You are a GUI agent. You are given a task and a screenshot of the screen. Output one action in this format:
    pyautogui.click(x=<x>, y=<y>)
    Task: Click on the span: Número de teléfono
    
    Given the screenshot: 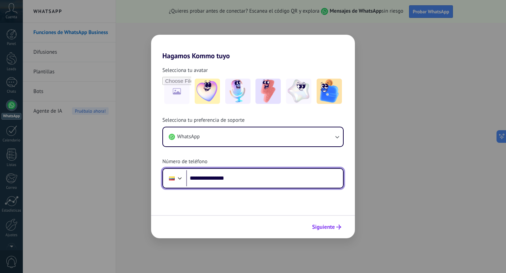 What is the action you would take?
    pyautogui.click(x=185, y=162)
    